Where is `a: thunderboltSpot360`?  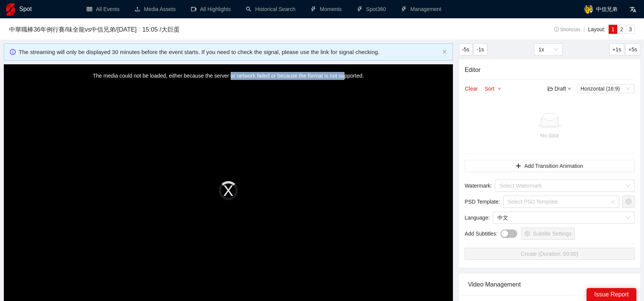 a: thunderboltSpot360 is located at coordinates (371, 10).